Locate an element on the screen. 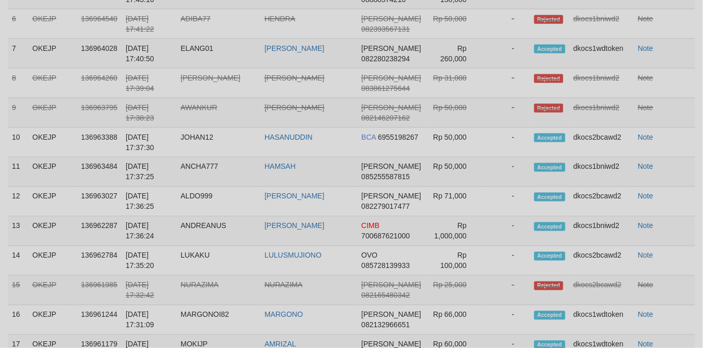 The height and width of the screenshot is (348, 703). span: 083861275644 is located at coordinates (385, 88).